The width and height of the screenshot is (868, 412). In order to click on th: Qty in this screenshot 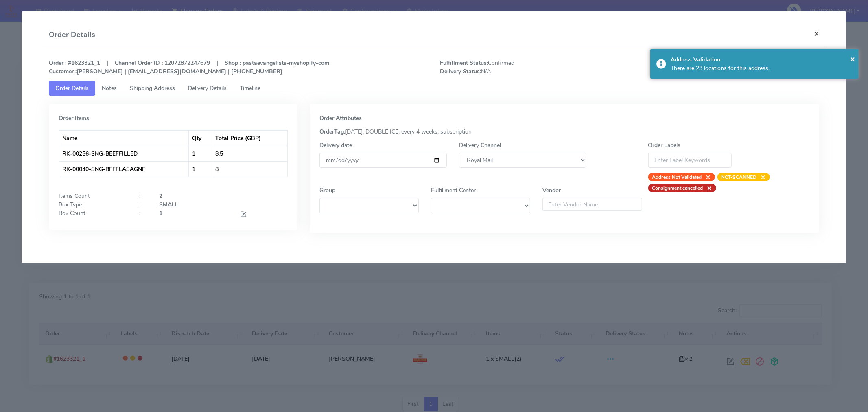, I will do `click(201, 138)`.